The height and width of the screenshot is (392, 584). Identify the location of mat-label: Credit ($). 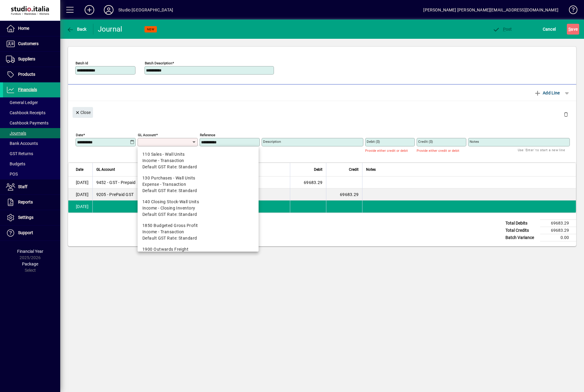
(425, 142).